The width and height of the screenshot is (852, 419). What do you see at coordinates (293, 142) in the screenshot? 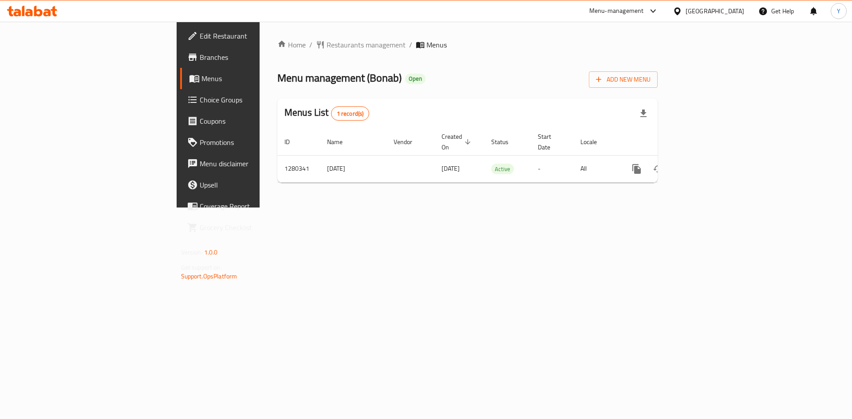
I see `span: ID` at bounding box center [293, 142].